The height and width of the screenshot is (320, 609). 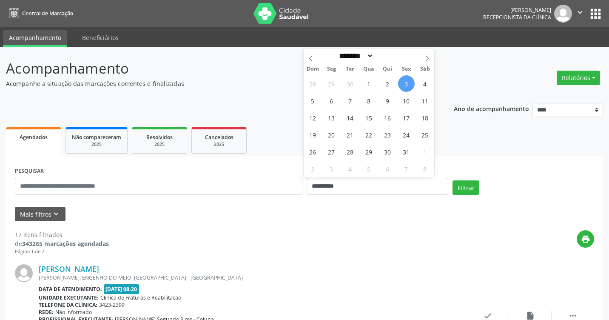 What do you see at coordinates (350, 169) in the screenshot?
I see `span: Novembro 4, 2025` at bounding box center [350, 169].